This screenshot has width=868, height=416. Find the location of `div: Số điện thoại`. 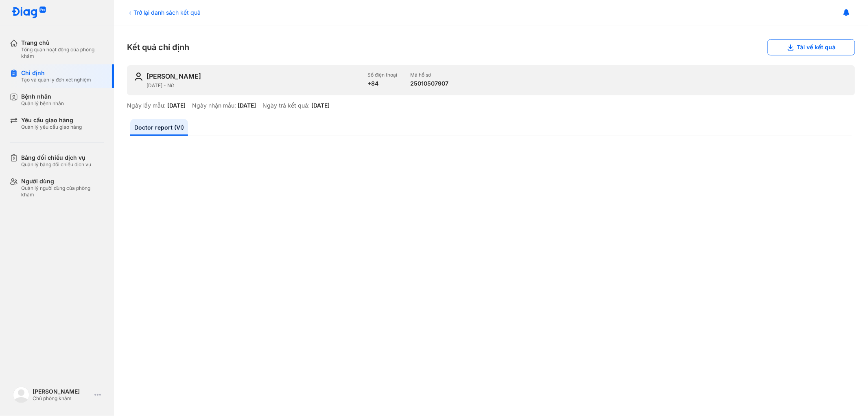

div: Số điện thoại is located at coordinates (382, 75).